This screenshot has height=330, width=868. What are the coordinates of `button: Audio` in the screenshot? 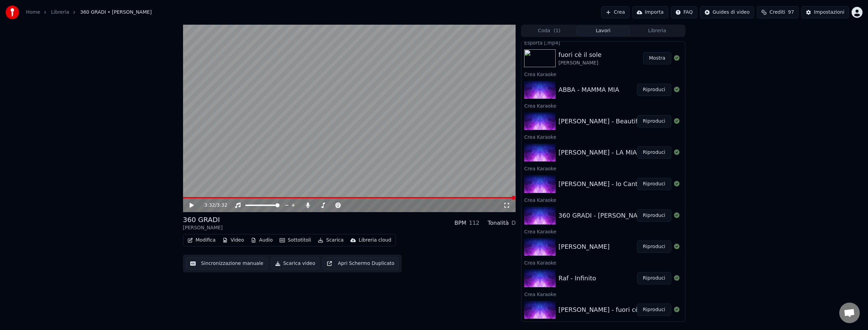 It's located at (261, 240).